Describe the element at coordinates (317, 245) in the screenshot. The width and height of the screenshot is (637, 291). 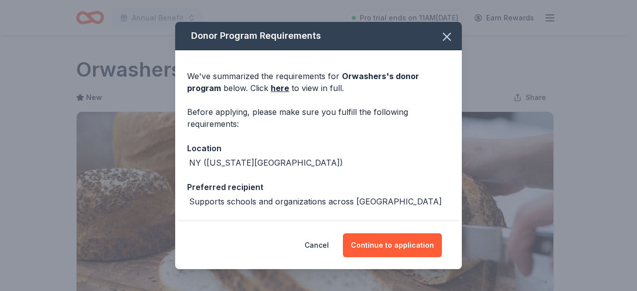
I see `button: Cancel` at that location.